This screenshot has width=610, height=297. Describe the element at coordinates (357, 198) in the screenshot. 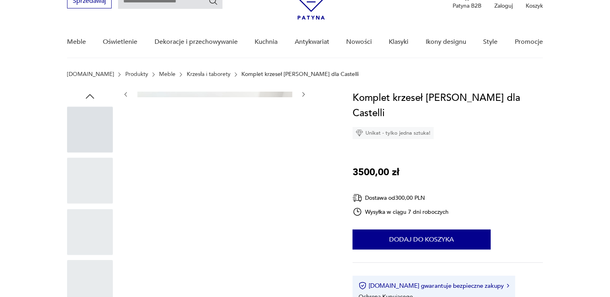

I see `img: Ikona dostawy` at that location.